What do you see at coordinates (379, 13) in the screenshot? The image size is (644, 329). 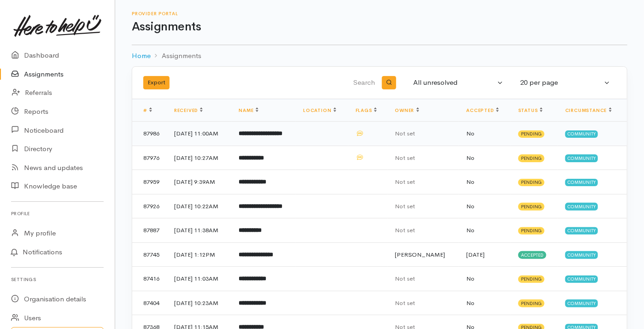 I see `h6: Provider Portal` at bounding box center [379, 13].